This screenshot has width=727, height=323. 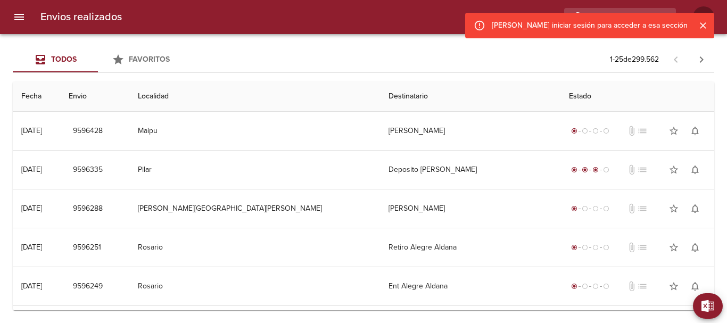 What do you see at coordinates (254, 131) in the screenshot?
I see `td: Maipu` at bounding box center [254, 131].